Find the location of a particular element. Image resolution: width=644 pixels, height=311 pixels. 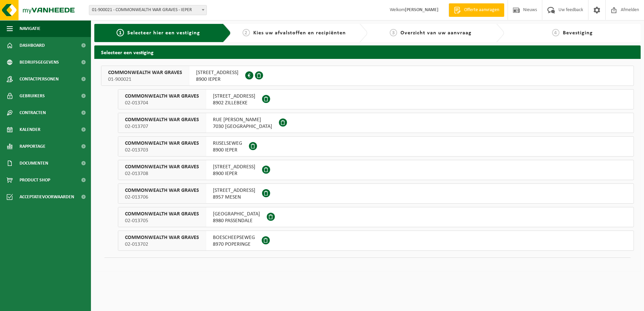

span: Selecteer hier een vestiging is located at coordinates (164, 33).